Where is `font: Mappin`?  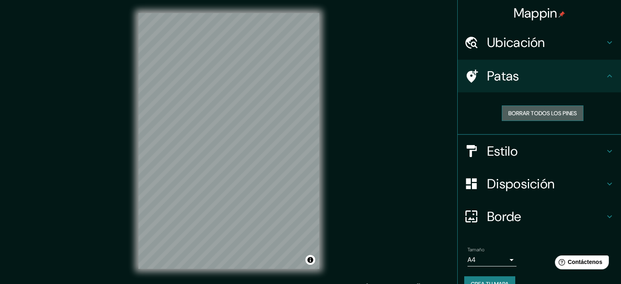
font: Mappin is located at coordinates (536, 13).